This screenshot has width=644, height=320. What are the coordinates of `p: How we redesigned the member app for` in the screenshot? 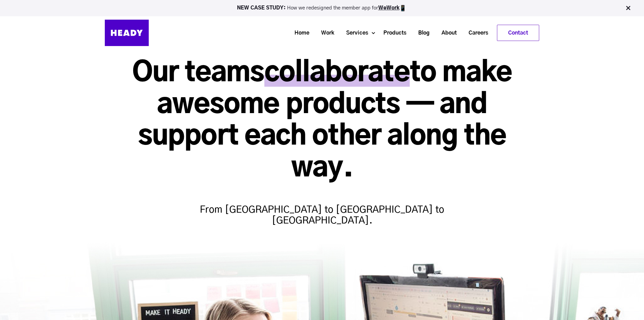 It's located at (322, 8).